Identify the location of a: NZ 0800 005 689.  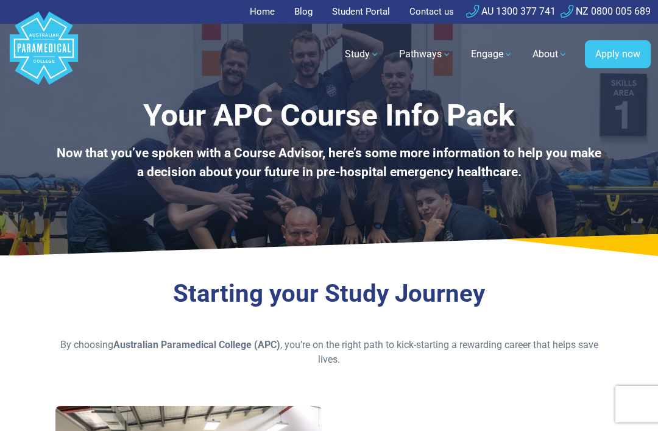
(606, 11).